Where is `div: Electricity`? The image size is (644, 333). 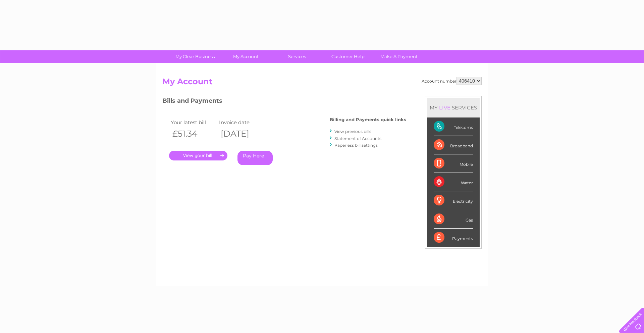 div: Electricity is located at coordinates (453, 201).